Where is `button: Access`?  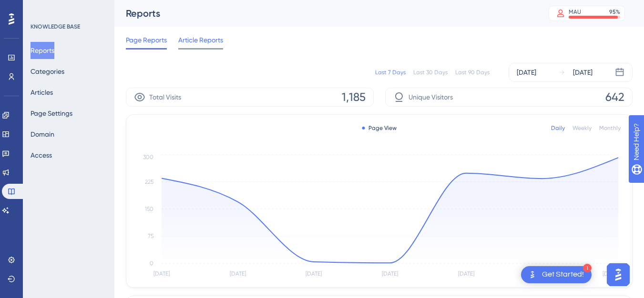 button: Access is located at coordinates (41, 155).